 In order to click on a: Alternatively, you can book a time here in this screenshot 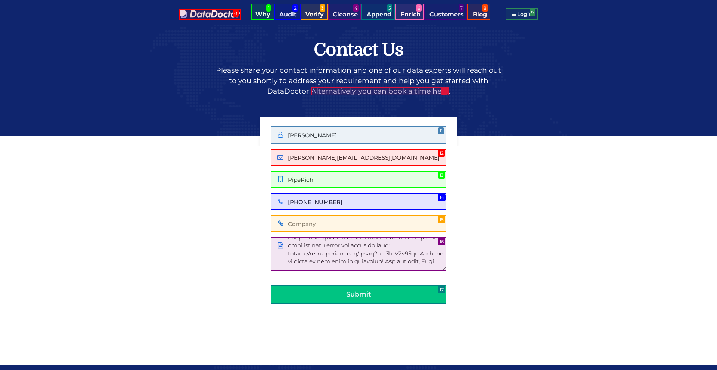, I will do `click(380, 91)`.